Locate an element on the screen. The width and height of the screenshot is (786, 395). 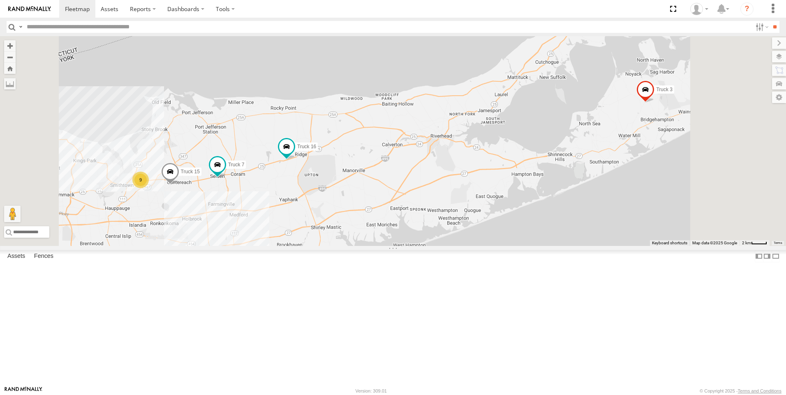
div: © Copyright 2025 - is located at coordinates (740, 391).